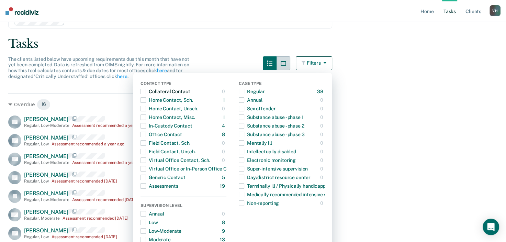  What do you see at coordinates (257, 109) in the screenshot?
I see `div: Sex offender` at bounding box center [257, 109].